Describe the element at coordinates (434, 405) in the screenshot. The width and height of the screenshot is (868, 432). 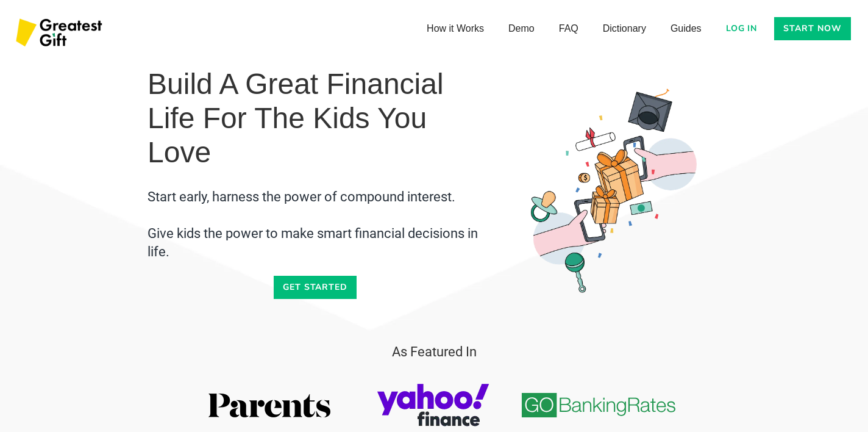
I see `img: yahoo finance logo` at that location.